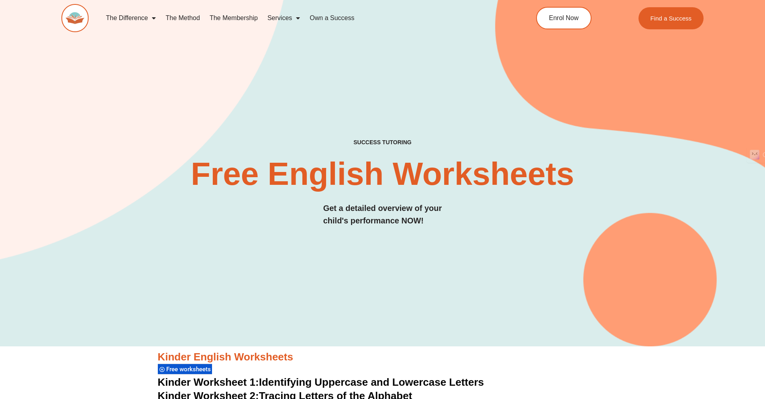 The image size is (765, 399). Describe the element at coordinates (564, 18) in the screenshot. I see `span: Enrol Now` at that location.